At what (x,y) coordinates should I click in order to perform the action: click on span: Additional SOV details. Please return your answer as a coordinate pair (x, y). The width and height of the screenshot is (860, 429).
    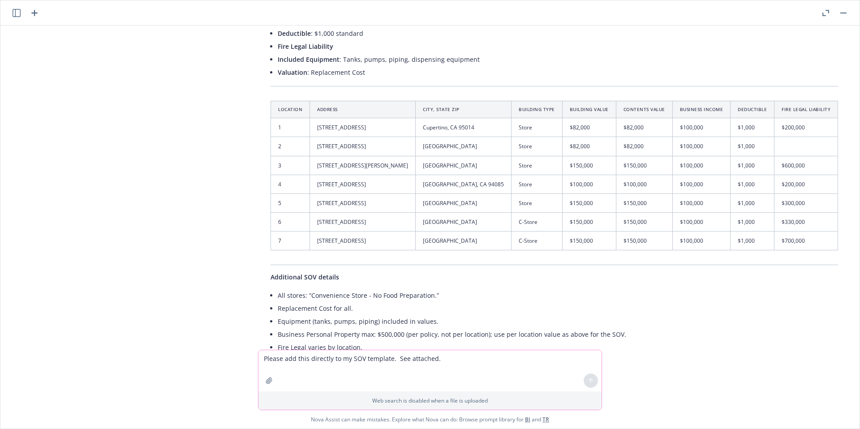
    Looking at the image, I should click on (304, 277).